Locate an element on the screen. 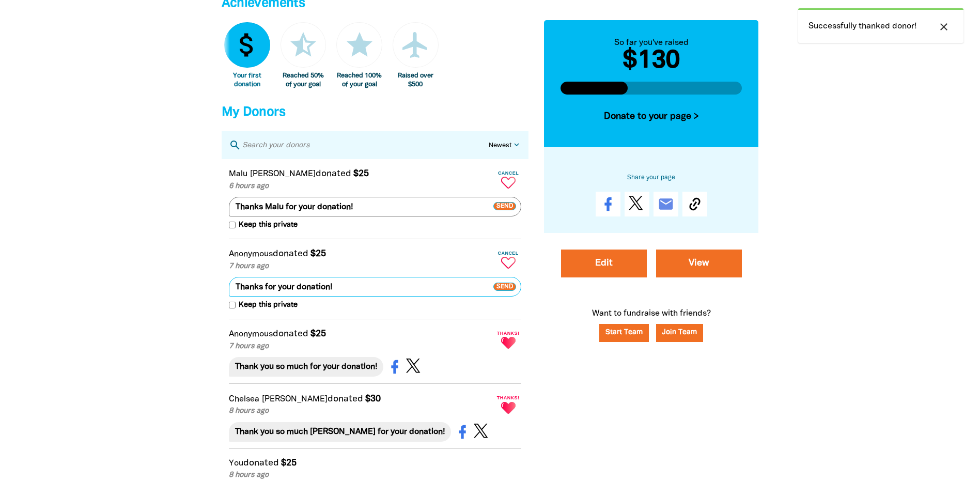  button: close is located at coordinates (944, 27).